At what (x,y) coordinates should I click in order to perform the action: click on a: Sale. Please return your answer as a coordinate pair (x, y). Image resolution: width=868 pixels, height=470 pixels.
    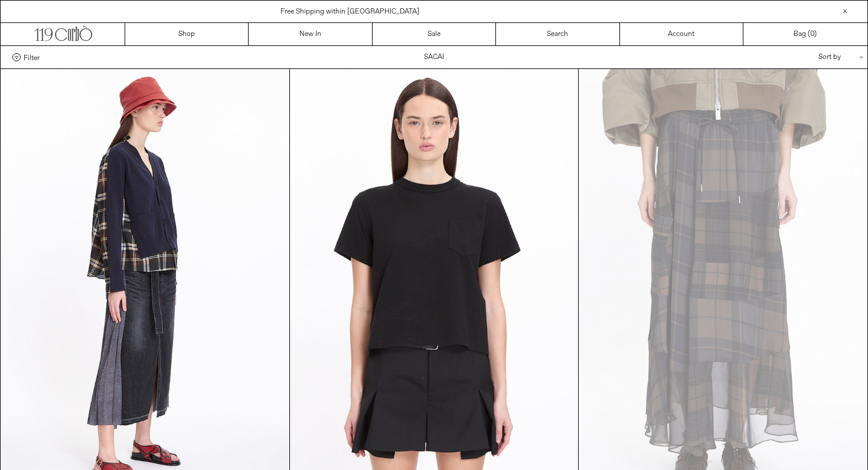
    Looking at the image, I should click on (434, 34).